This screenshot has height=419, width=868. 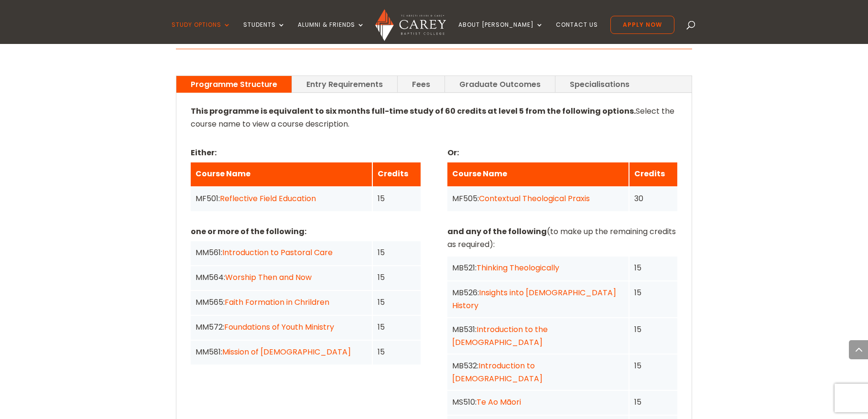 What do you see at coordinates (642, 25) in the screenshot?
I see `a: Apply Now` at bounding box center [642, 25].